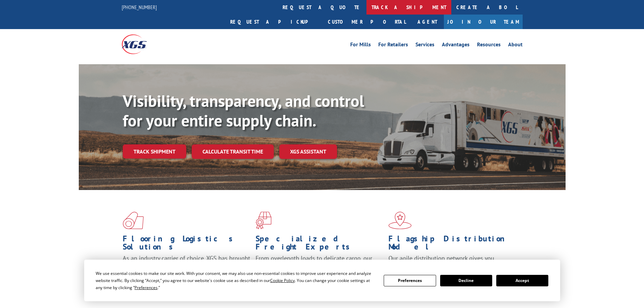  I want to click on img: xgs-icon-flagship-distribution-model-red, so click(400, 220).